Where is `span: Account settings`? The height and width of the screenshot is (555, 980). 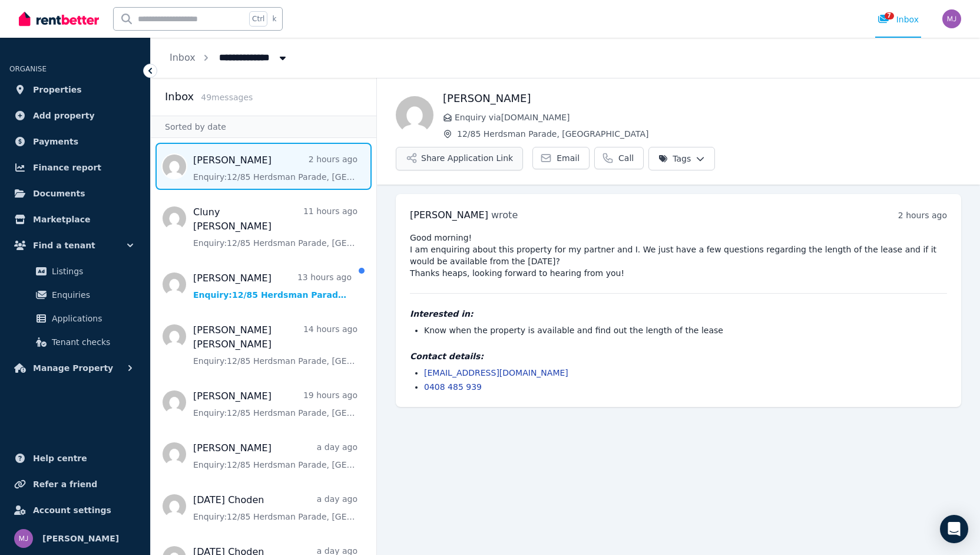 span: Account settings is located at coordinates (72, 510).